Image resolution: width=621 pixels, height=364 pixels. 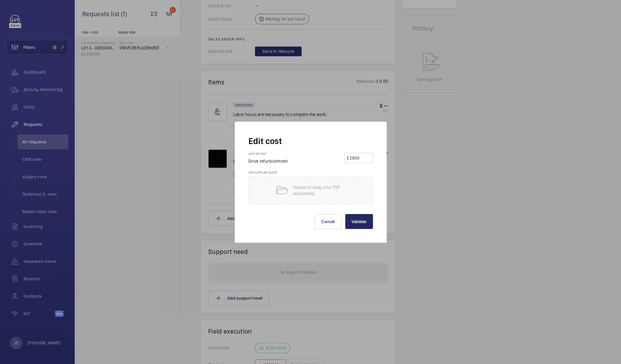 I want to click on h3: Cost by unit, so click(x=271, y=155).